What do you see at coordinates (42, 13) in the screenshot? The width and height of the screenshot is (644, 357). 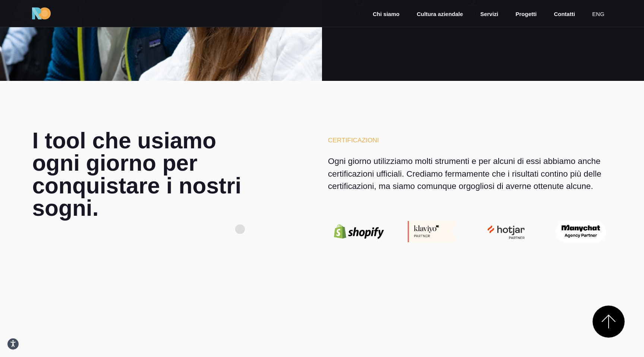 I see `img: Ride On Agency Logo` at bounding box center [42, 13].